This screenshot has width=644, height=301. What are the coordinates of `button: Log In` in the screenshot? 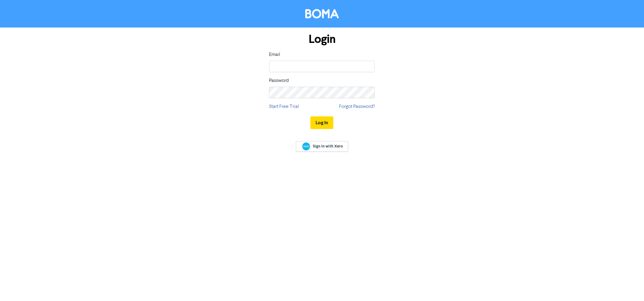 It's located at (322, 123).